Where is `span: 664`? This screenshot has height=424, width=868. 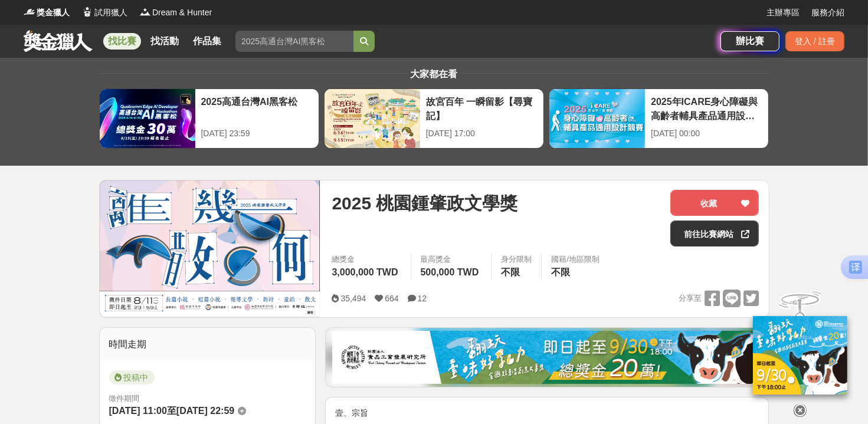
span: 664 is located at coordinates (391, 299).